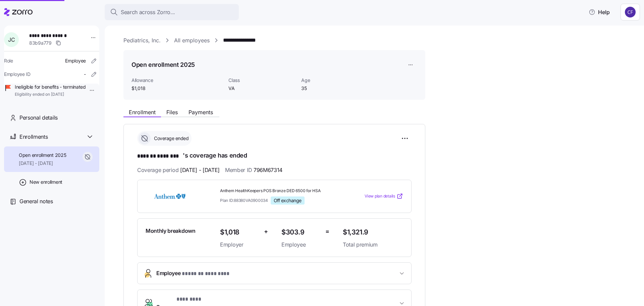  I want to click on span: Role, so click(8, 61).